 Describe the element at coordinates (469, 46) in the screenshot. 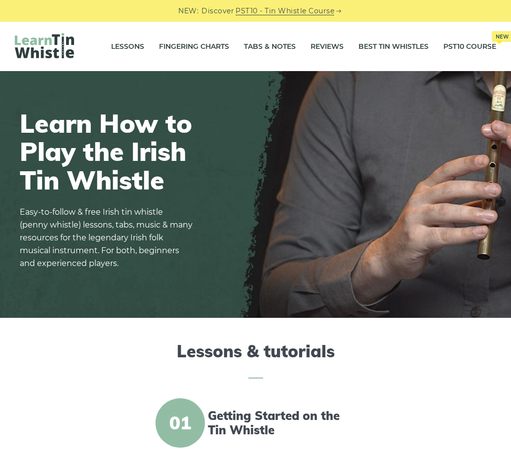

I see `a: PST10 CourseNew` at that location.